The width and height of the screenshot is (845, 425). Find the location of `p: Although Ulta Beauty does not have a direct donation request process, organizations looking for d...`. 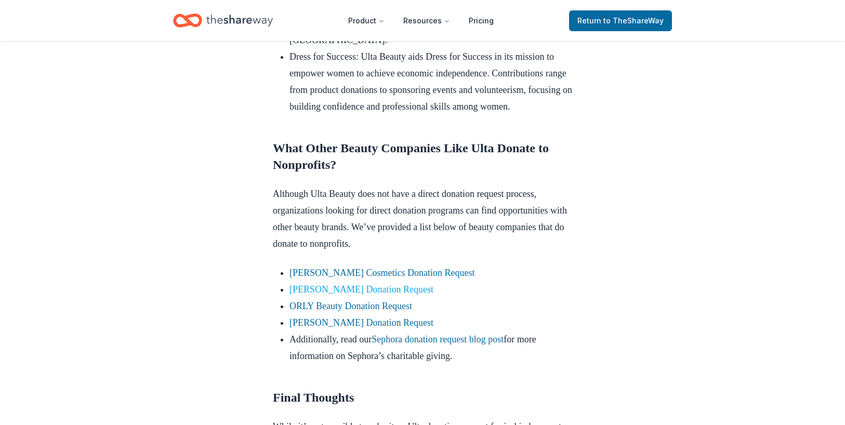

p: Although Ulta Beauty does not have a direct donation request process, organizations looking for d... is located at coordinates (422, 219).